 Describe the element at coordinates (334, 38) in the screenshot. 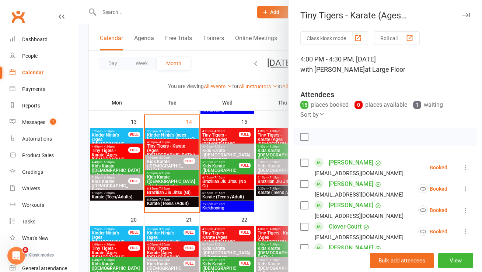

I see `button: Class kiosk mode` at that location.